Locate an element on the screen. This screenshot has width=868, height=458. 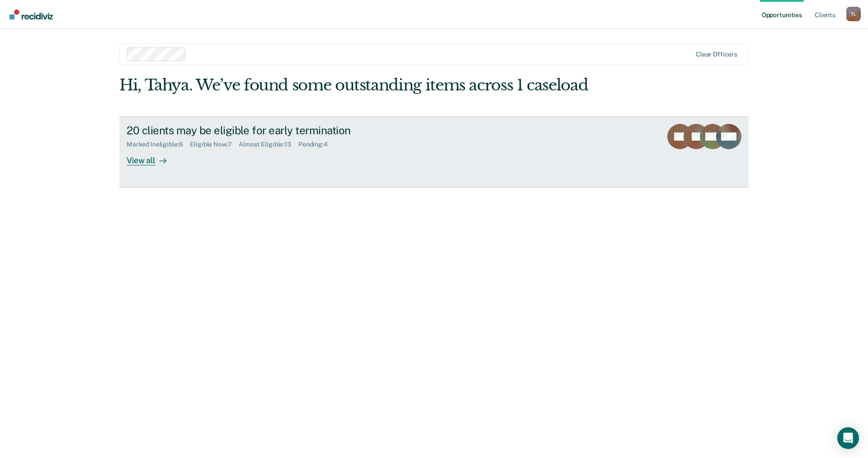
img: Recidiviz is located at coordinates (31, 14).